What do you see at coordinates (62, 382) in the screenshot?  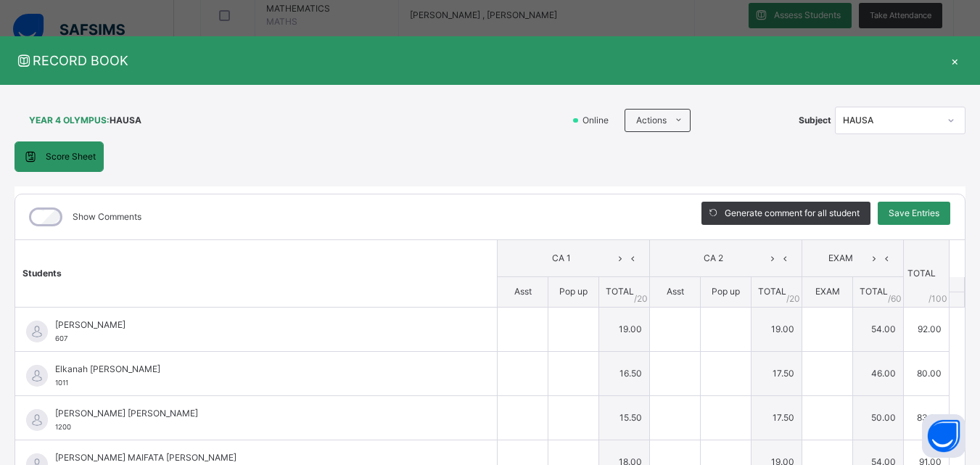 I see `span: 1011` at bounding box center [62, 382].